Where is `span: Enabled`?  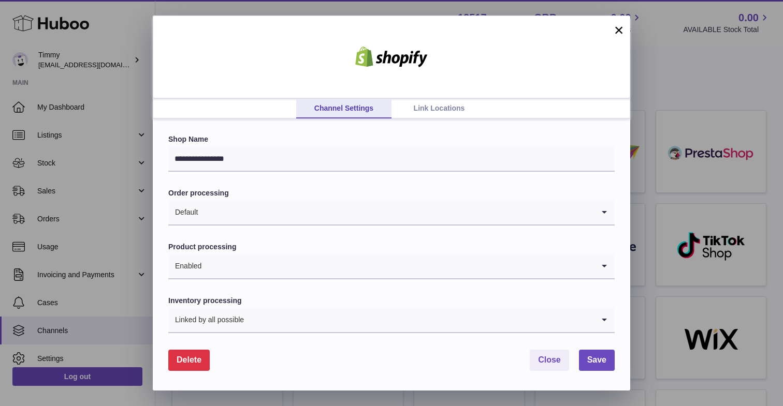 span: Enabled is located at coordinates (185, 267).